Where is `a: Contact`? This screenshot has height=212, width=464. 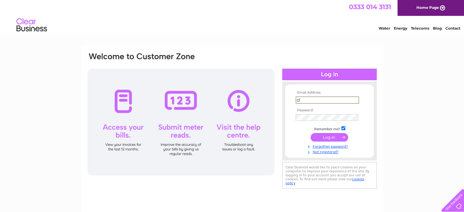
a: Contact is located at coordinates (452, 28).